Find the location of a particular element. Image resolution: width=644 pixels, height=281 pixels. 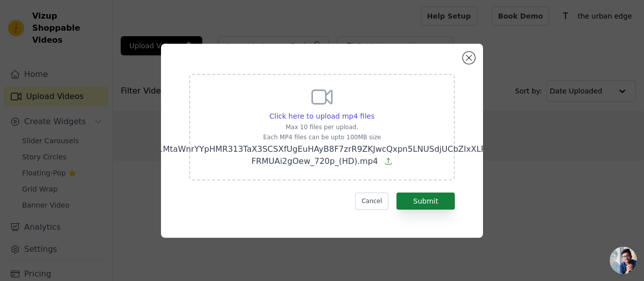

button: Cancel is located at coordinates (372, 201).